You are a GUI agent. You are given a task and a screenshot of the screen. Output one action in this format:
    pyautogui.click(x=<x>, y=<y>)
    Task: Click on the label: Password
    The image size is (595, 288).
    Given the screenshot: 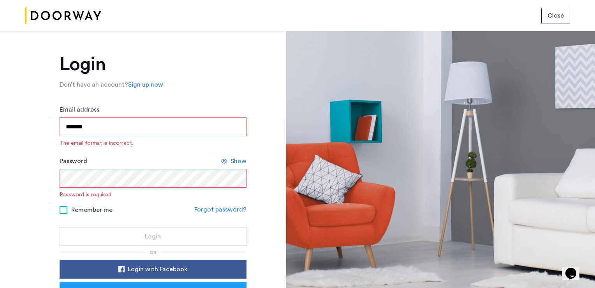 What is the action you would take?
    pyautogui.click(x=73, y=161)
    